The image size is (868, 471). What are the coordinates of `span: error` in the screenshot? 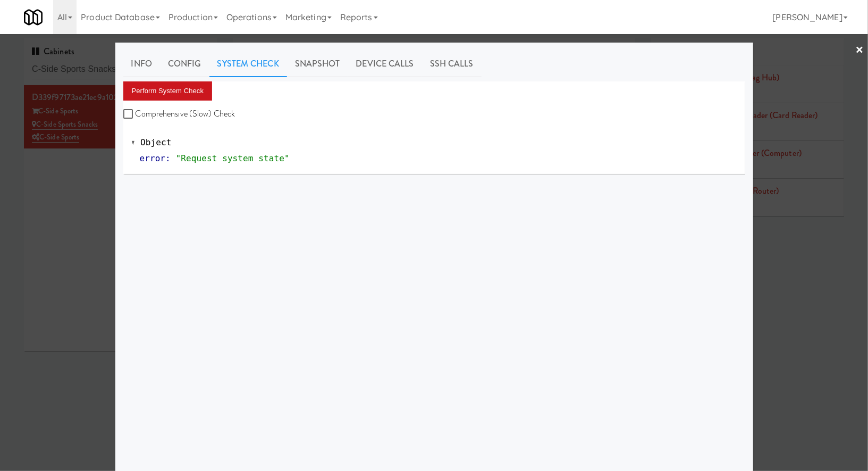 It's located at (153, 158).